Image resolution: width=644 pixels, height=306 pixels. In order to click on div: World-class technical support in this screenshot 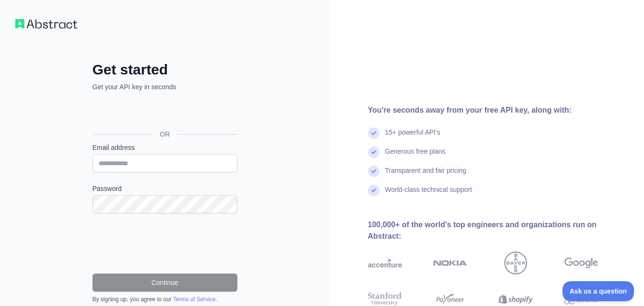, I will do `click(429, 194)`.